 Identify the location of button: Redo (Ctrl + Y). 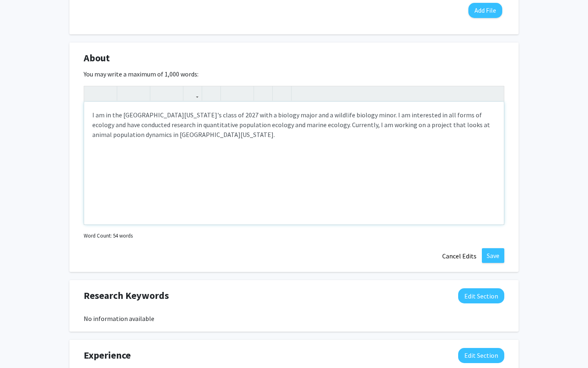
(107, 93).